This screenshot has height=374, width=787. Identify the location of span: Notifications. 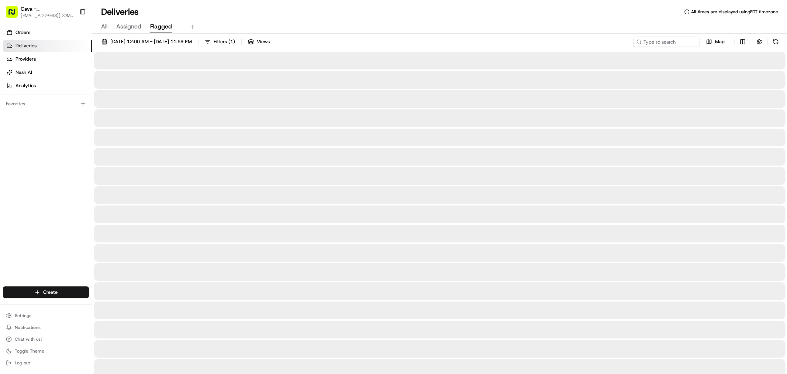
(28, 327).